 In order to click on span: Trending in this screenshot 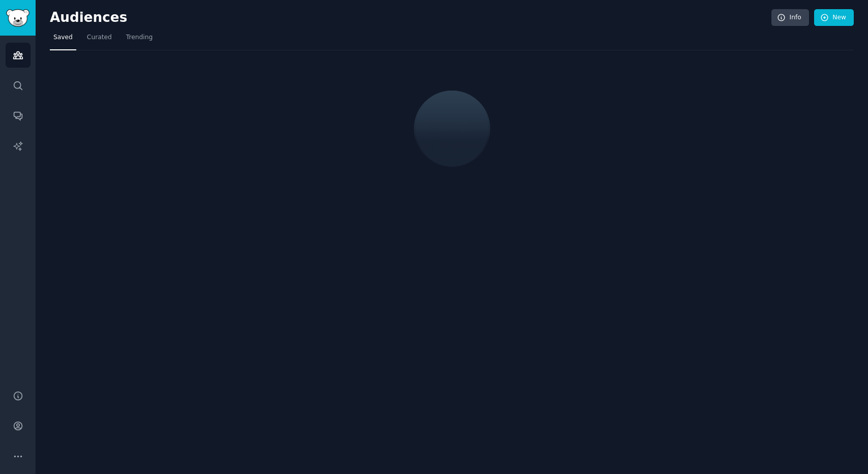, I will do `click(139, 38)`.